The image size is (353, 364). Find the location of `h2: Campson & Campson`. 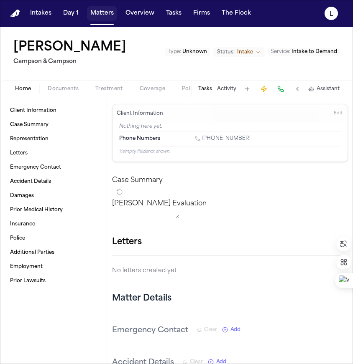

h2: Campson & Campson is located at coordinates (71, 62).